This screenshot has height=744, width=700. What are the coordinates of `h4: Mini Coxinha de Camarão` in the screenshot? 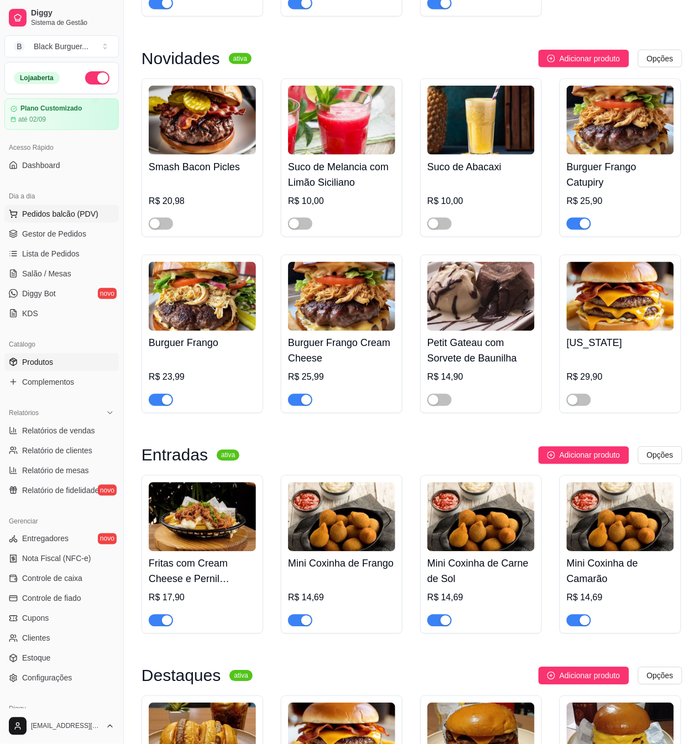 It's located at (621, 572).